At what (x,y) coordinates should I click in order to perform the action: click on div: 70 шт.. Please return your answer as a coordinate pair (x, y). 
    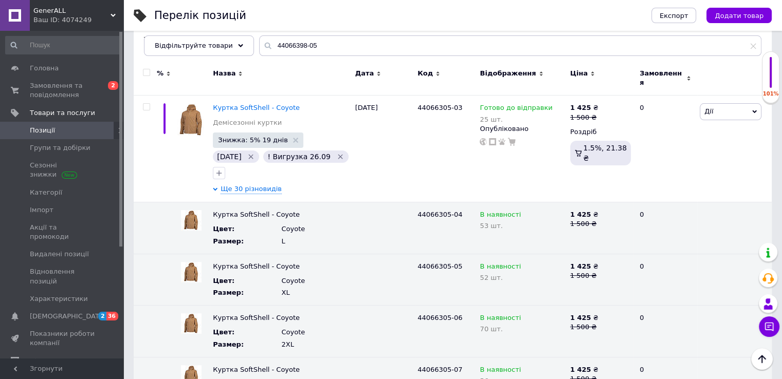
    Looking at the image, I should click on (522, 329).